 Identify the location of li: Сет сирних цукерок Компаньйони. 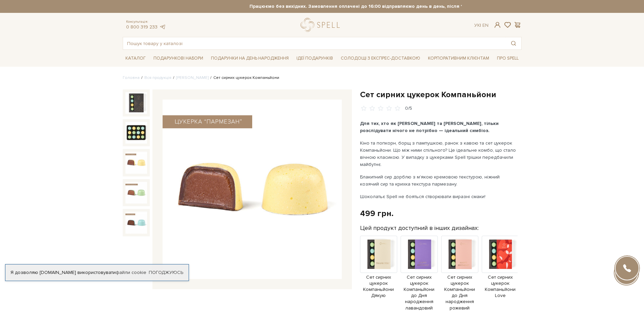
(244, 78).